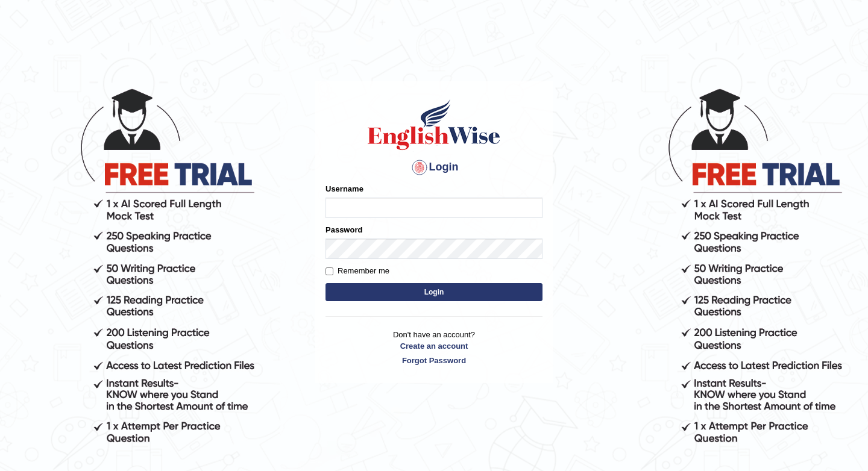 This screenshot has width=868, height=471. I want to click on label: Username, so click(344, 189).